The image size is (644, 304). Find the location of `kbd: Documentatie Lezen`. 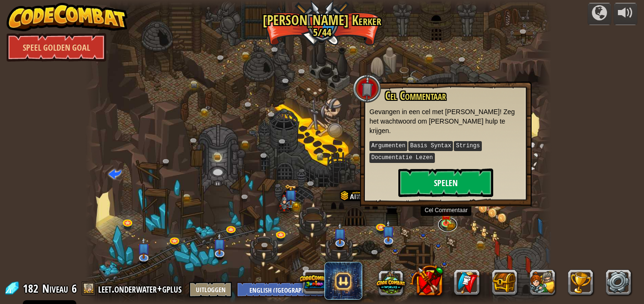

kbd: Documentatie Lezen is located at coordinates (402, 158).